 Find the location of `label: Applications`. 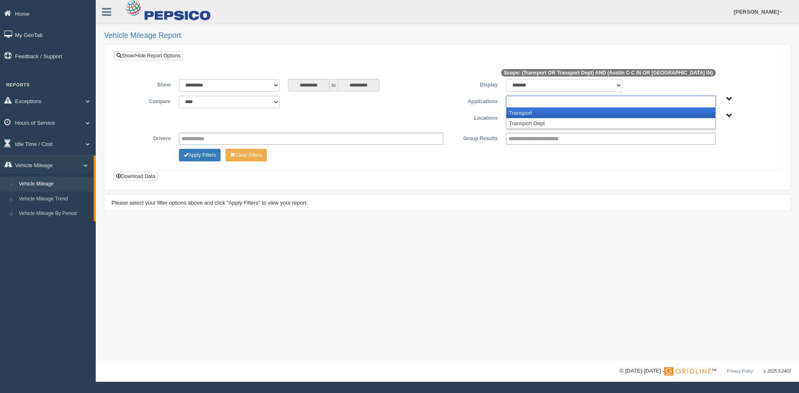

label: Applications is located at coordinates (474, 101).